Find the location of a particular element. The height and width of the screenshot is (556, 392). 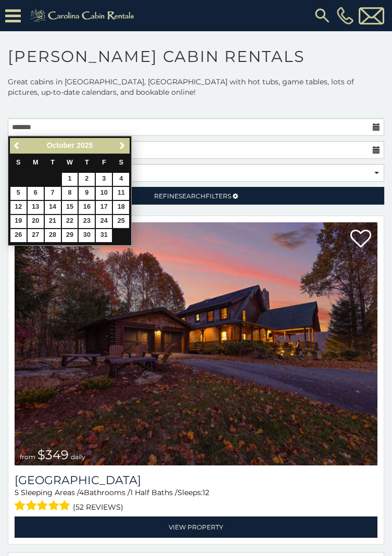

span: 12 is located at coordinates (206, 492).